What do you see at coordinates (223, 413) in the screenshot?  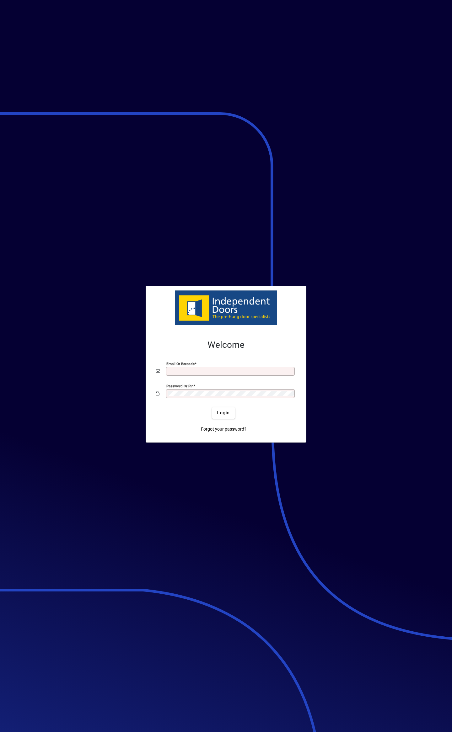 I see `span: Login` at bounding box center [223, 413].